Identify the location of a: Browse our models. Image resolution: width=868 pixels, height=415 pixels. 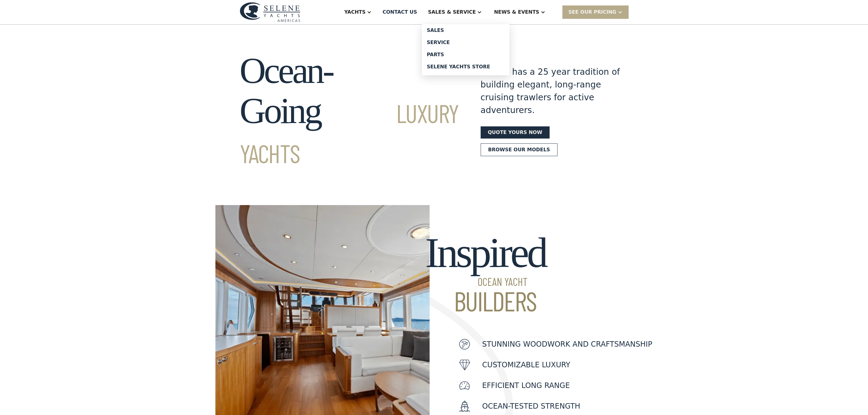
(519, 150).